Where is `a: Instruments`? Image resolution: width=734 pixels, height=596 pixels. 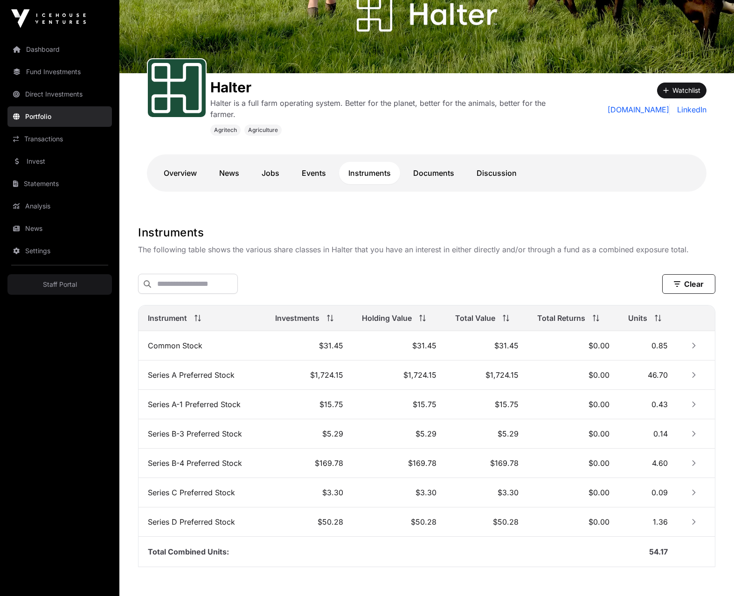
a: Instruments is located at coordinates (369, 173).